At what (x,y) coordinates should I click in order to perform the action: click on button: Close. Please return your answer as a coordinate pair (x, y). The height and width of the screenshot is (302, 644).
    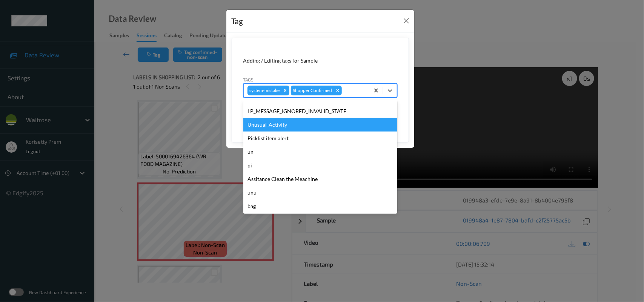
    Looking at the image, I should click on (406, 21).